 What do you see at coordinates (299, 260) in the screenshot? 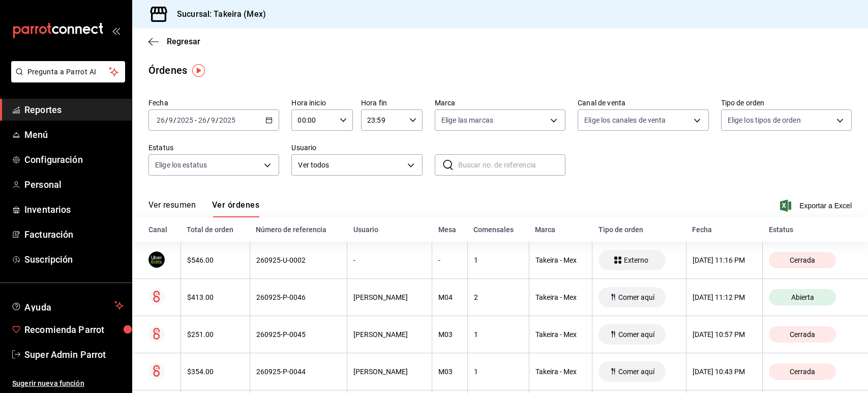
I see `div: 260925-U-0002` at bounding box center [299, 260].